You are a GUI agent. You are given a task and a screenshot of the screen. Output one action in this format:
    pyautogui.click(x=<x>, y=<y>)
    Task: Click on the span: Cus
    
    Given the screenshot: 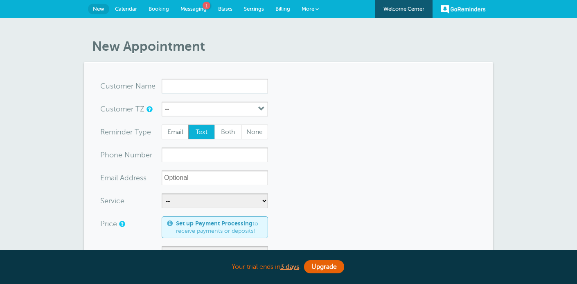 What is the action you would take?
    pyautogui.click(x=107, y=86)
    